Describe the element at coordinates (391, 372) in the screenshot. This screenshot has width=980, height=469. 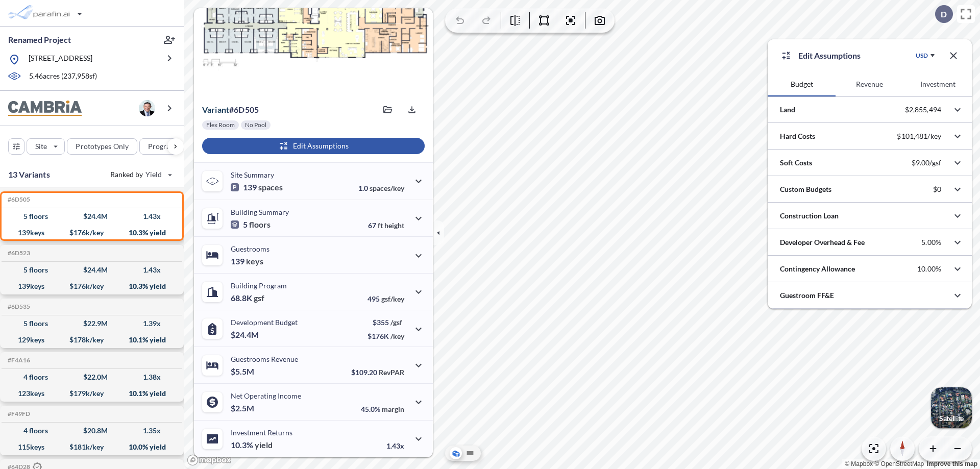
I see `span: RevPAR` at that location.